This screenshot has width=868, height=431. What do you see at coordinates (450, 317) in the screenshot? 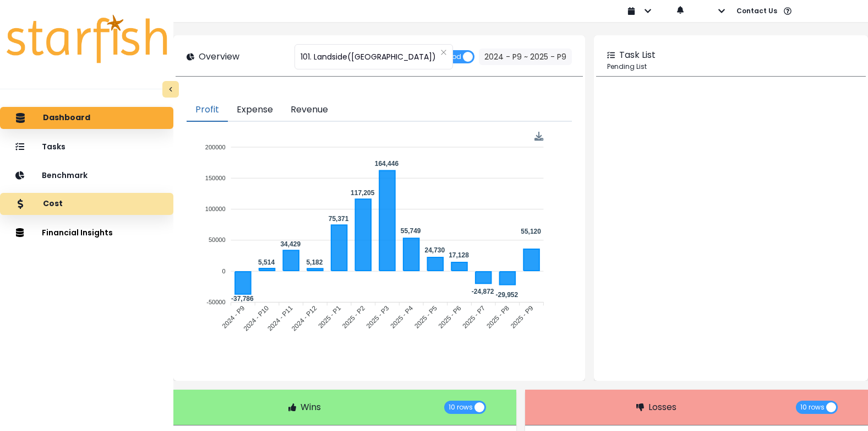
I see `tspan: 2025 - P6` at bounding box center [450, 317].